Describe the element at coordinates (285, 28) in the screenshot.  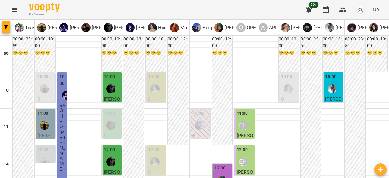
I see `img: М` at that location.